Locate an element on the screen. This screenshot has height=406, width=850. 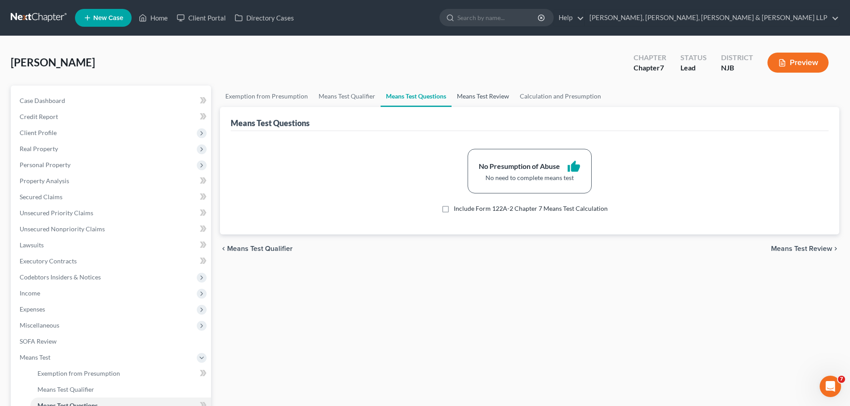
span: Property Analysis is located at coordinates (44, 181).